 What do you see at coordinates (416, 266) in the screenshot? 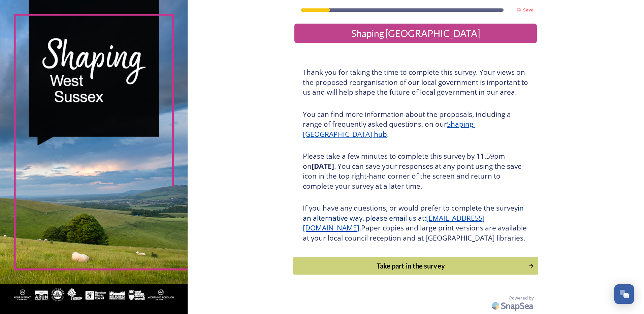
I see `button: Continue` at bounding box center [416, 266].